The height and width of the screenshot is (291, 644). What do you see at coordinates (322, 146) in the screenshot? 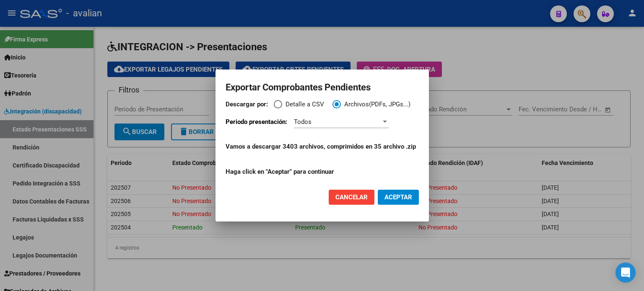
I see `p: Vamos a descargar 3403 archivos, comprimidos en 35 archivo .zip` at bounding box center [322, 146].